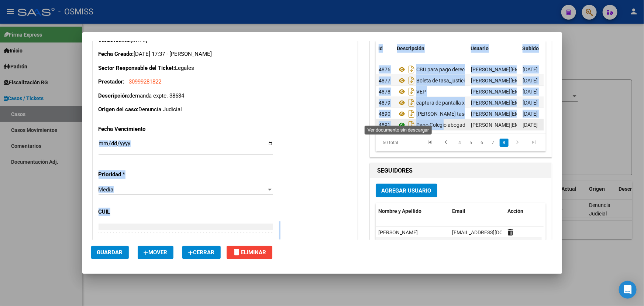 The height and width of the screenshot is (306, 644). What do you see at coordinates (106, 190) in the screenshot?
I see `span: Media` at bounding box center [106, 190].